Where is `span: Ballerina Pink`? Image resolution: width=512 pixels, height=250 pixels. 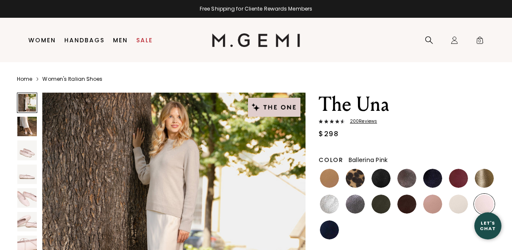
span: Ballerina Pink is located at coordinates (368, 160).